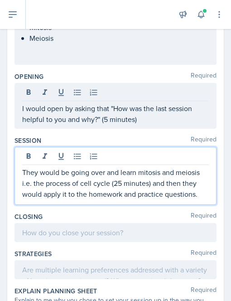 This screenshot has width=231, height=301. Describe the element at coordinates (29, 76) in the screenshot. I see `label: Opening` at that location.